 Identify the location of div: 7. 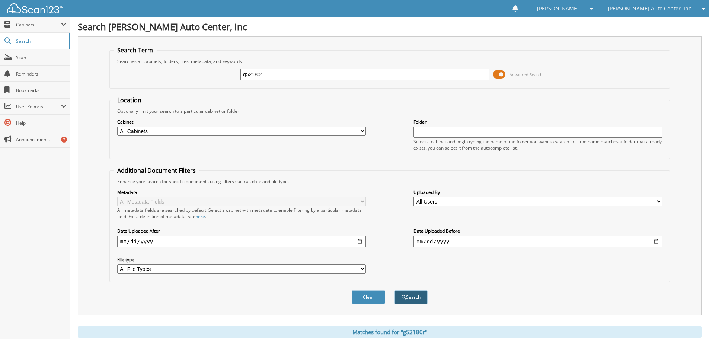
(64, 139).